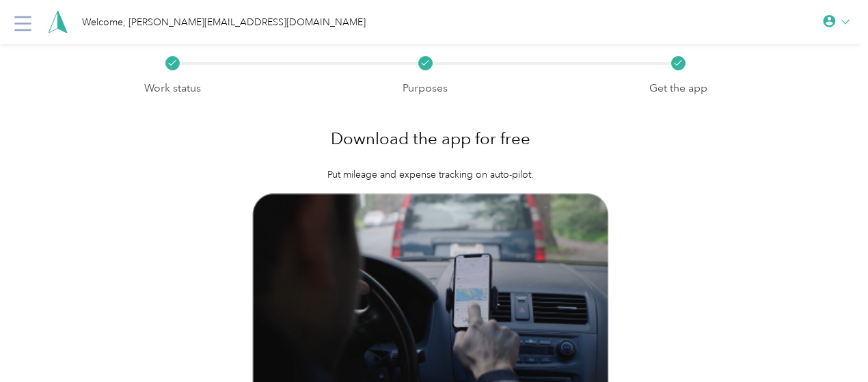 This screenshot has height=382, width=868. I want to click on h1: Download the app for free, so click(431, 138).